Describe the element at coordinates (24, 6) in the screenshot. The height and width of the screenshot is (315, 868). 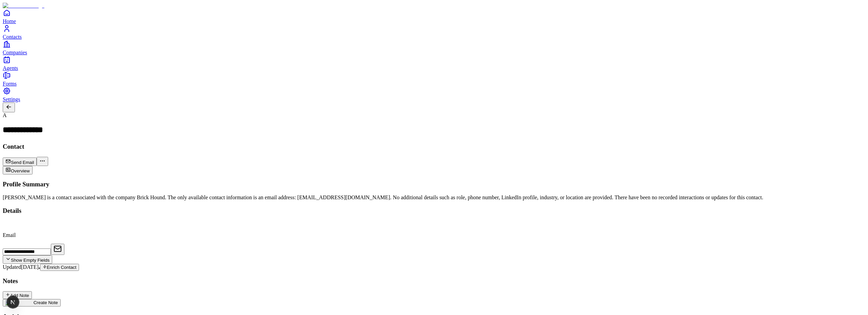
I see `img: Item Brain Logo` at that location.